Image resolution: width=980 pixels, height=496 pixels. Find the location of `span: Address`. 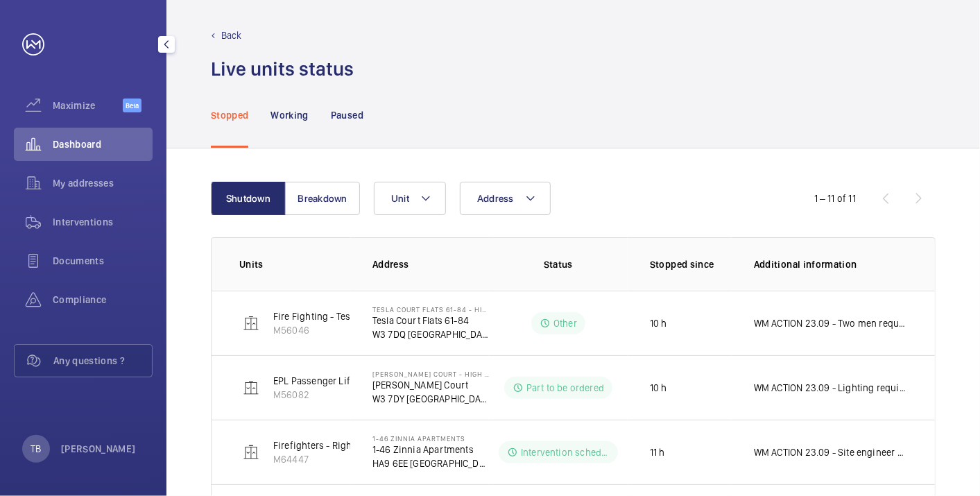

span: Address is located at coordinates (496, 199).